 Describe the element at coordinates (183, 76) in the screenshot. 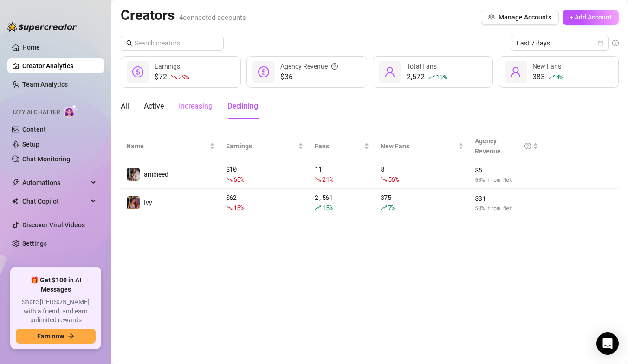

I see `span: 29 %` at that location.